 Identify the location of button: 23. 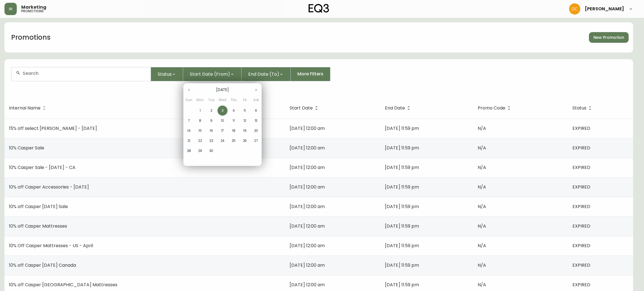
(211, 141).